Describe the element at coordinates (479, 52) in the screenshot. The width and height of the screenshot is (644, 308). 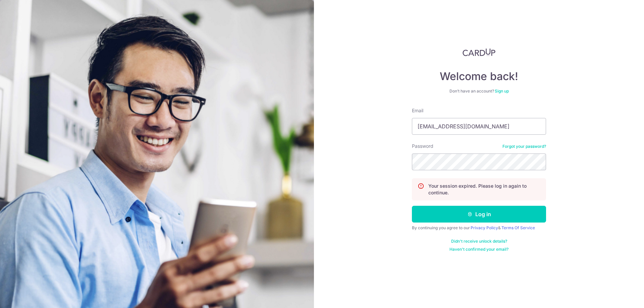
I see `img: CardUp Logo` at that location.